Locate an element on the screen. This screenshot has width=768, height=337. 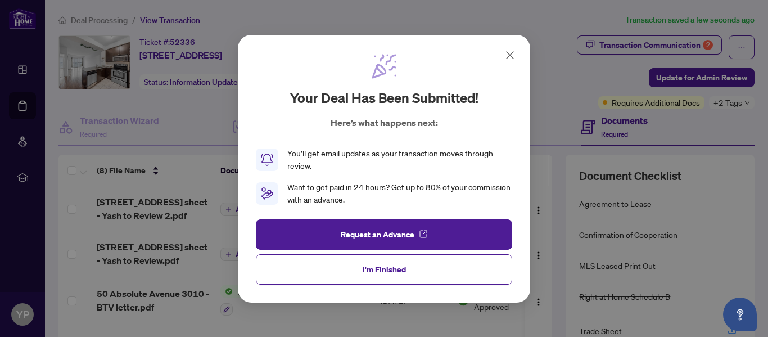
h2: Your deal has been submitted! is located at coordinates (384, 98).